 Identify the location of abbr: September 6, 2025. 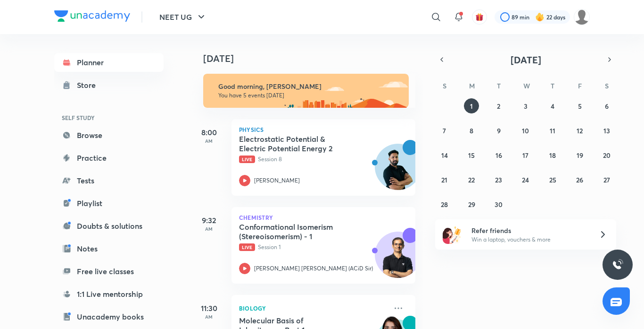
(607, 106).